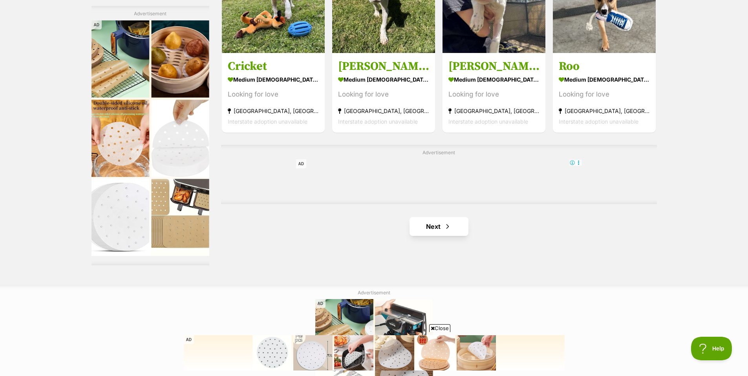  Describe the element at coordinates (439, 227) in the screenshot. I see `a: Next page` at that location.